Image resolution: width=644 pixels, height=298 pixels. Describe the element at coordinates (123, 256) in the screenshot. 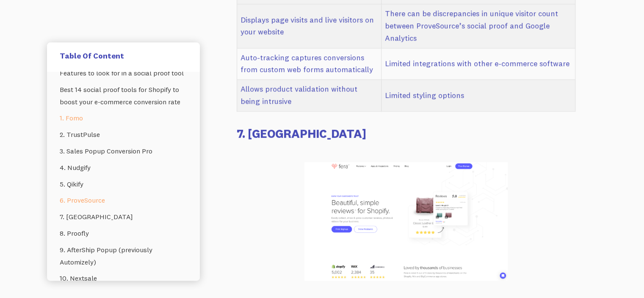

I see `a: 9. AfterShip Popup (previously Automizely)` at that location.